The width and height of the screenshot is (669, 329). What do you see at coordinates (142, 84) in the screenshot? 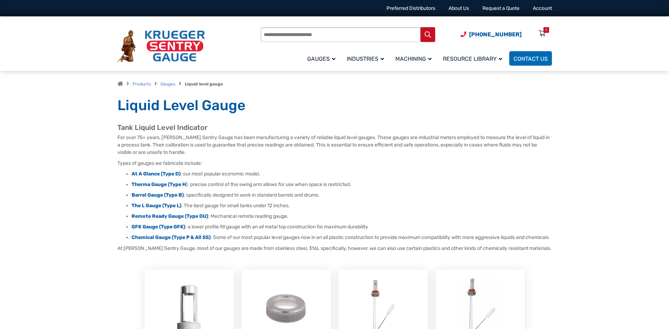
I see `a: Products` at bounding box center [142, 84].